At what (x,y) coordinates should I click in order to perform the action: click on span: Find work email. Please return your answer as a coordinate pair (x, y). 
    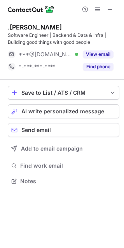
    Looking at the image, I should click on (68, 166).